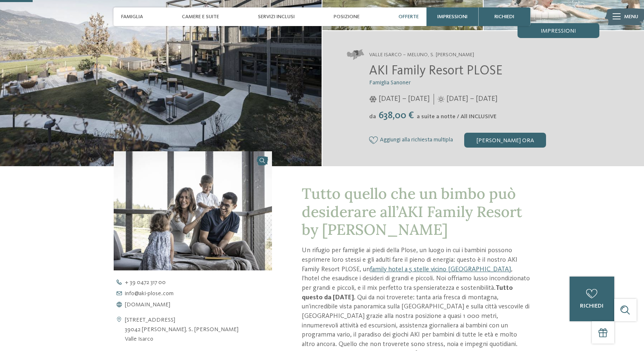 This screenshot has height=351, width=644. What do you see at coordinates (457, 117) in the screenshot?
I see `span: a suite a notte / All INCLUSIVE` at bounding box center [457, 117].